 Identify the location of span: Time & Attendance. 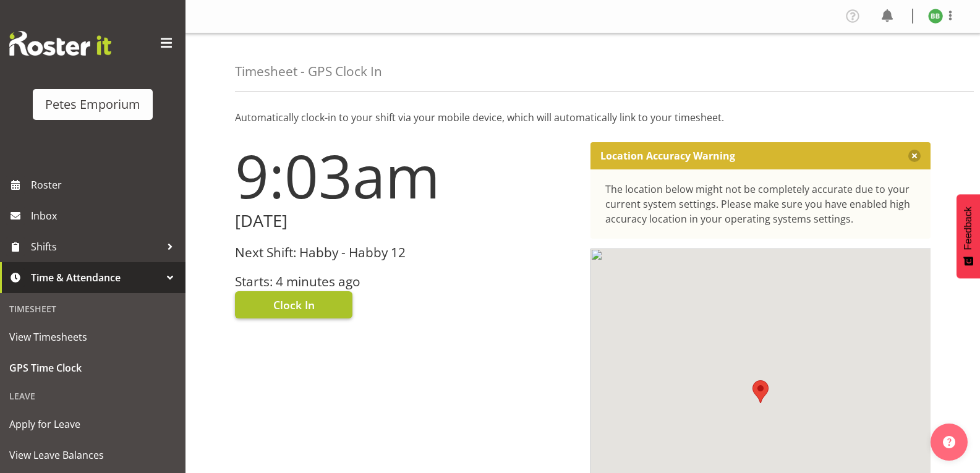
(96, 277).